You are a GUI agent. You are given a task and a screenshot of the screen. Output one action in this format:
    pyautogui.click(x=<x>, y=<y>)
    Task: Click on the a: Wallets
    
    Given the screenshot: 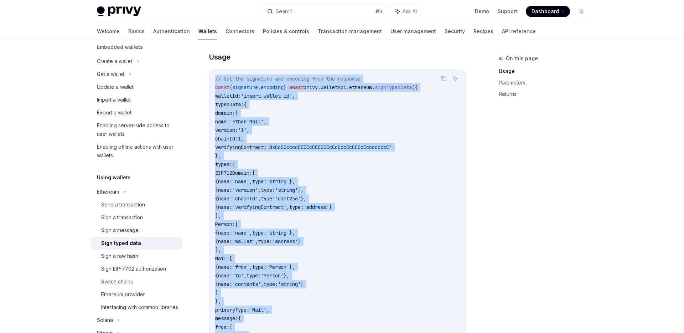 What is the action you would take?
    pyautogui.click(x=208, y=31)
    